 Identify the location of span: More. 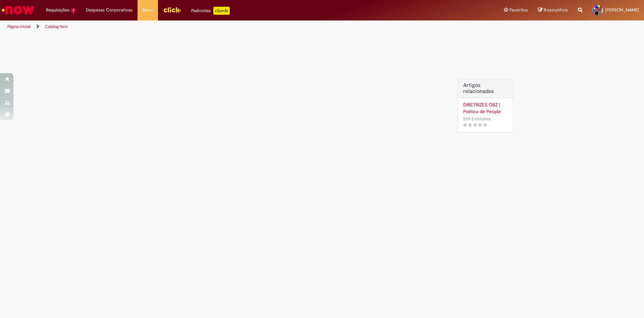
(148, 10).